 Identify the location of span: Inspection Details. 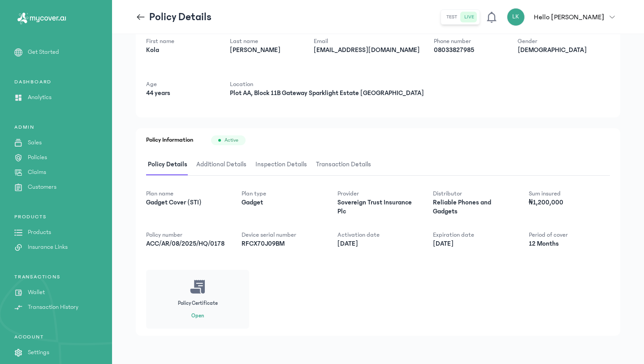
(281, 165).